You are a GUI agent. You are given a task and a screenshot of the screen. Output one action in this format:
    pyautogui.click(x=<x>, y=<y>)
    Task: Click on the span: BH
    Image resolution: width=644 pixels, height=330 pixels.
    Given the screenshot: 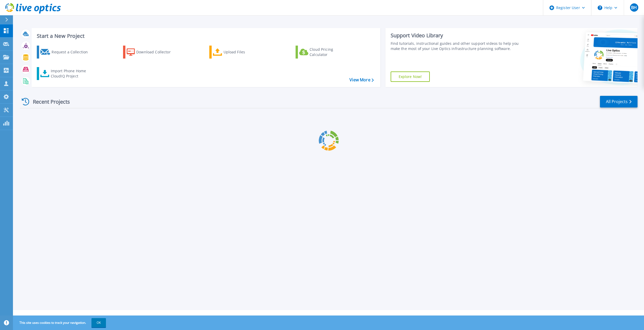 What is the action you would take?
    pyautogui.click(x=634, y=8)
    